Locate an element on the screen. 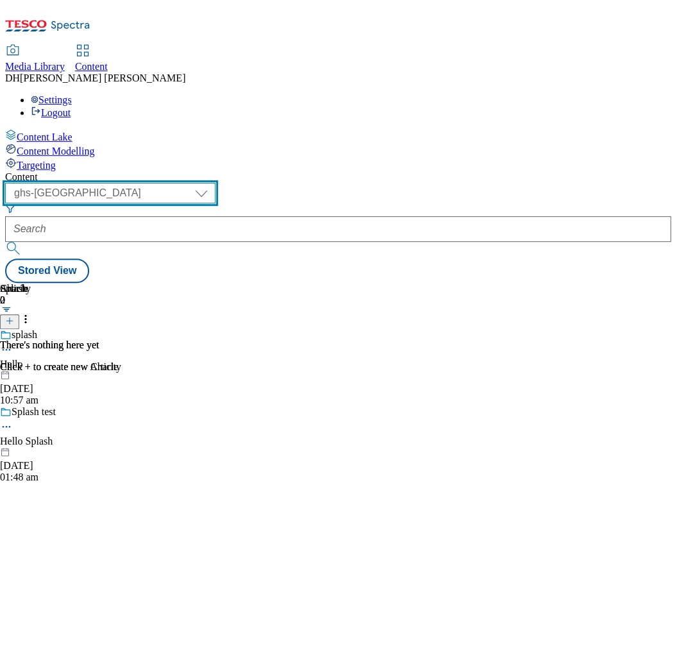  span: Media Library is located at coordinates (35, 66).